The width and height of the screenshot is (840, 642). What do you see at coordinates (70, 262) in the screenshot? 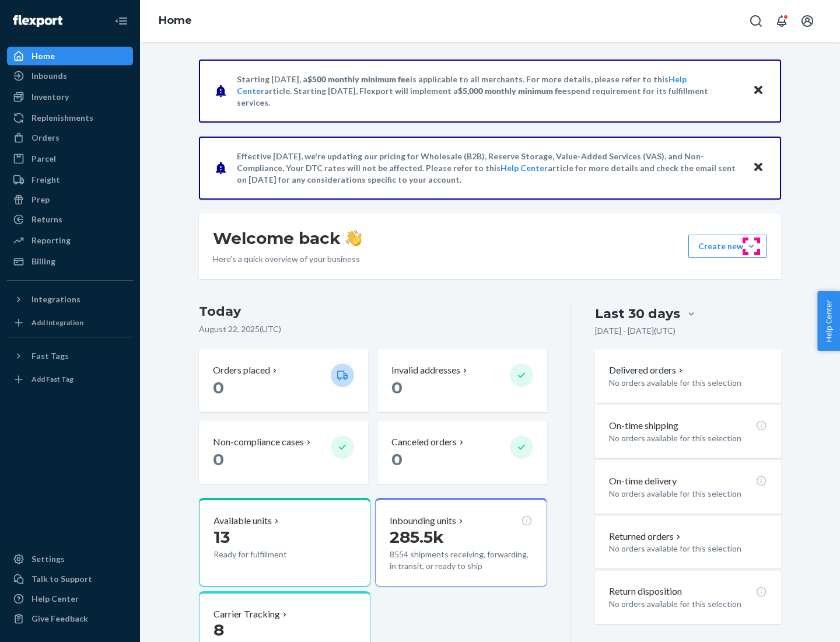
I see `a: Billing` at bounding box center [70, 262].